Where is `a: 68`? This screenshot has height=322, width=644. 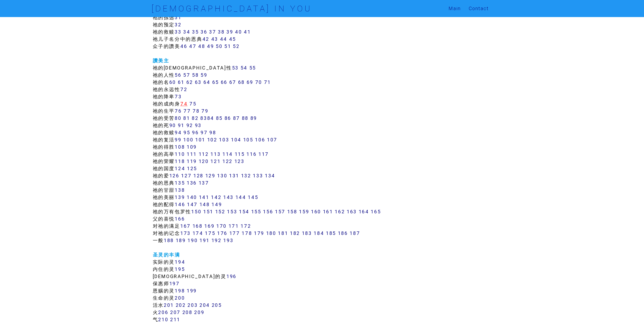
a: 68 is located at coordinates (241, 82).